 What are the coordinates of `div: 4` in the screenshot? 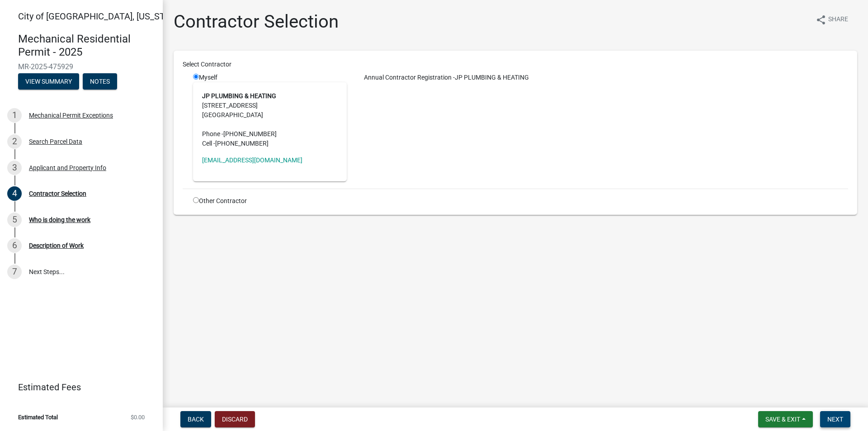 It's located at (14, 194).